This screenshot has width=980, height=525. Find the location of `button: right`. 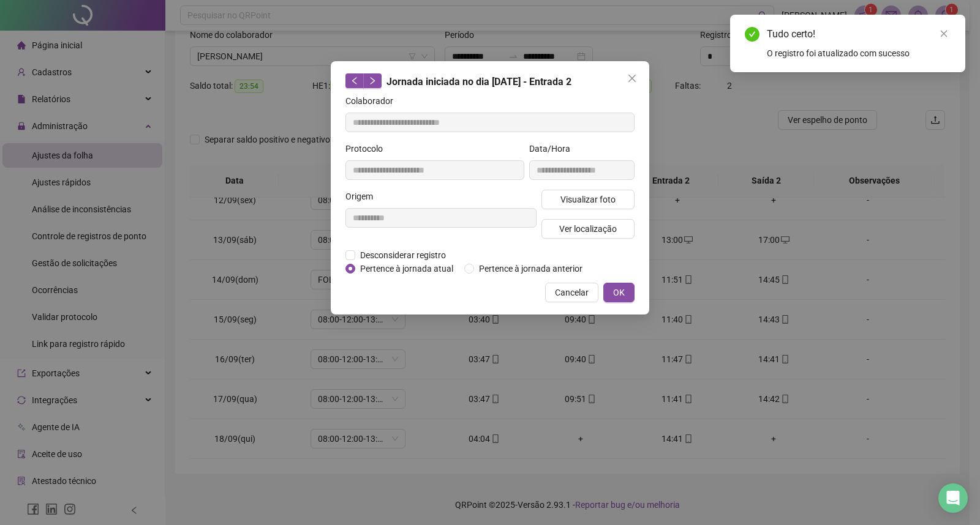

button: right is located at coordinates (372, 81).